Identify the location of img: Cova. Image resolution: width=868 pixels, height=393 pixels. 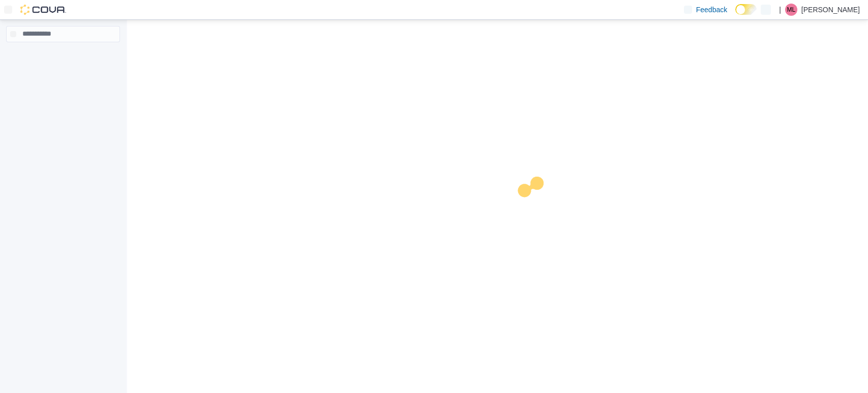
(43, 9).